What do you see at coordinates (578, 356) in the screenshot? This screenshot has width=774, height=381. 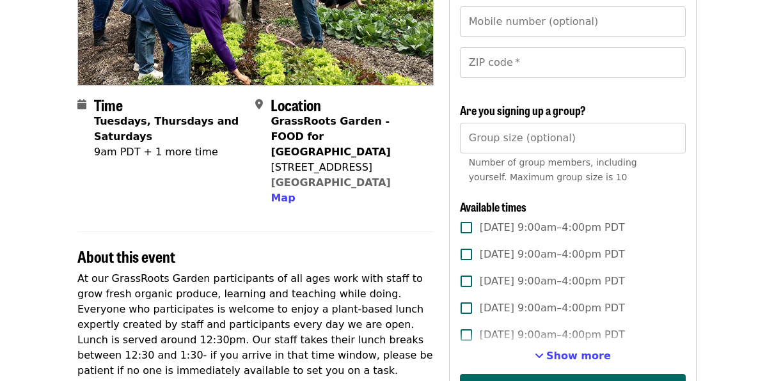 I see `span: Show more` at bounding box center [578, 356].